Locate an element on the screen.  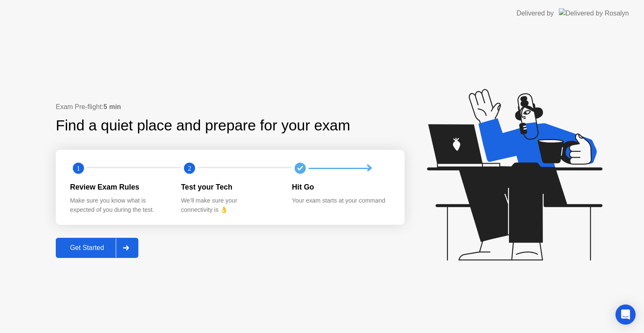
div: Your exam starts at your command is located at coordinates (340, 201).